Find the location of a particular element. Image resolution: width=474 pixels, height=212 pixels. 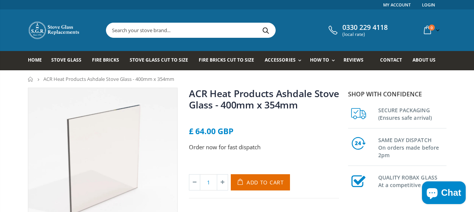

span: About us is located at coordinates (424, 60).